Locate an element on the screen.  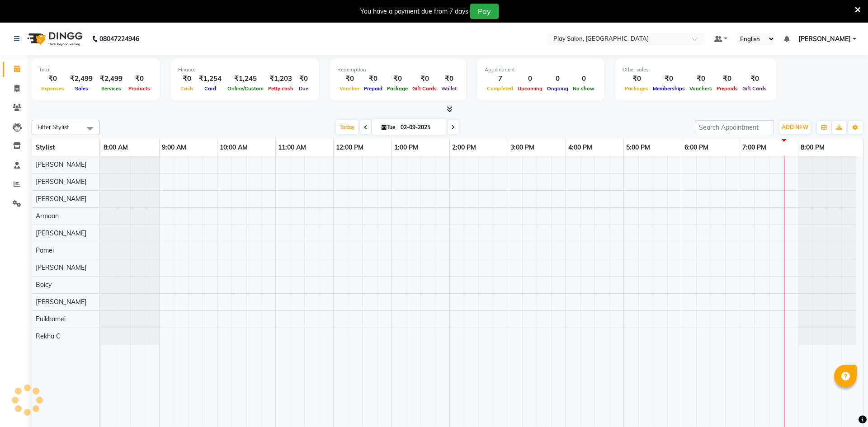
span: Boicy is located at coordinates (44, 285).